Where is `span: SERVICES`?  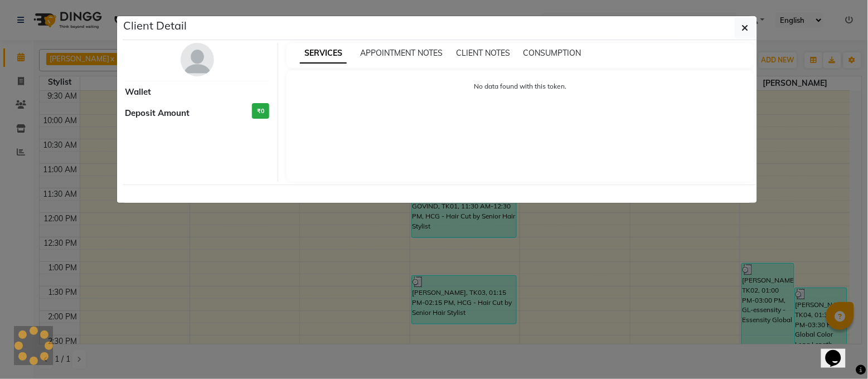 span: SERVICES is located at coordinates (323, 54).